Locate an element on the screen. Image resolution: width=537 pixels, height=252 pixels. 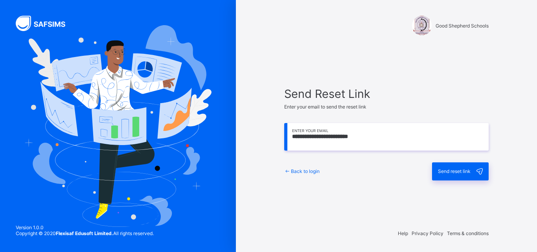
img: Hero Image is located at coordinates (118, 126).